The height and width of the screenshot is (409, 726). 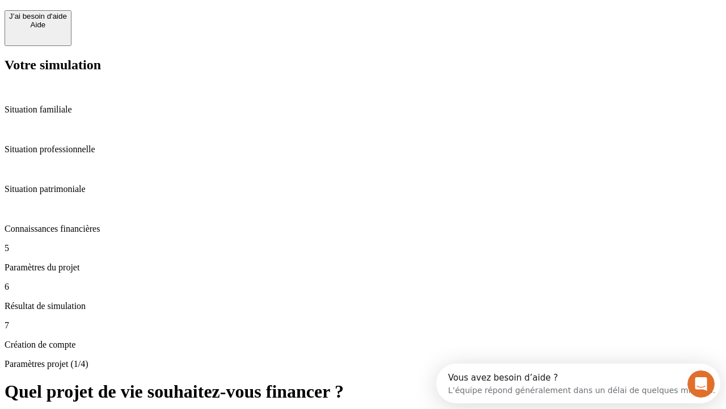 What do you see at coordinates (363, 306) in the screenshot?
I see `p: Résultat de simulation` at bounding box center [363, 306].